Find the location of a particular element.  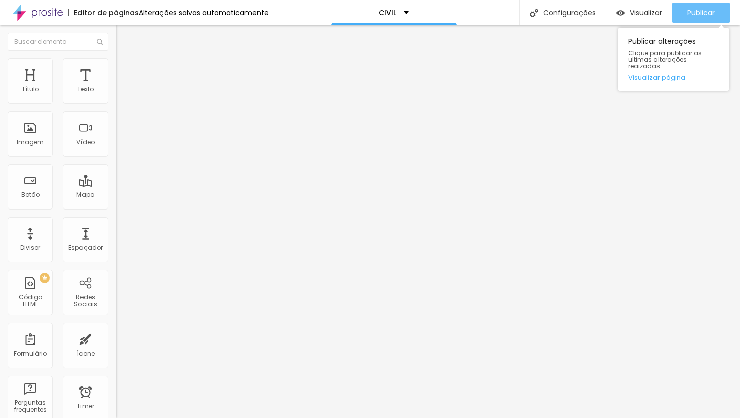

div: Ícone is located at coordinates (86, 353).